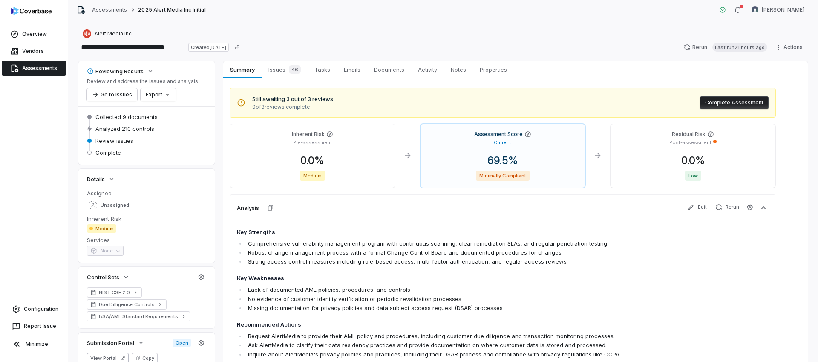 The image size is (818, 362). Describe the element at coordinates (114, 292) in the screenshot. I see `span: NIST CSF 2.0` at that location.